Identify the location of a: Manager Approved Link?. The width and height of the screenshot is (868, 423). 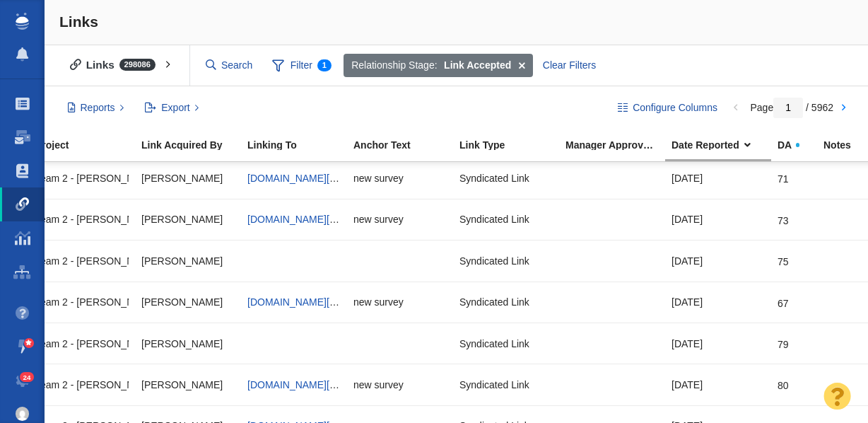
(617, 146).